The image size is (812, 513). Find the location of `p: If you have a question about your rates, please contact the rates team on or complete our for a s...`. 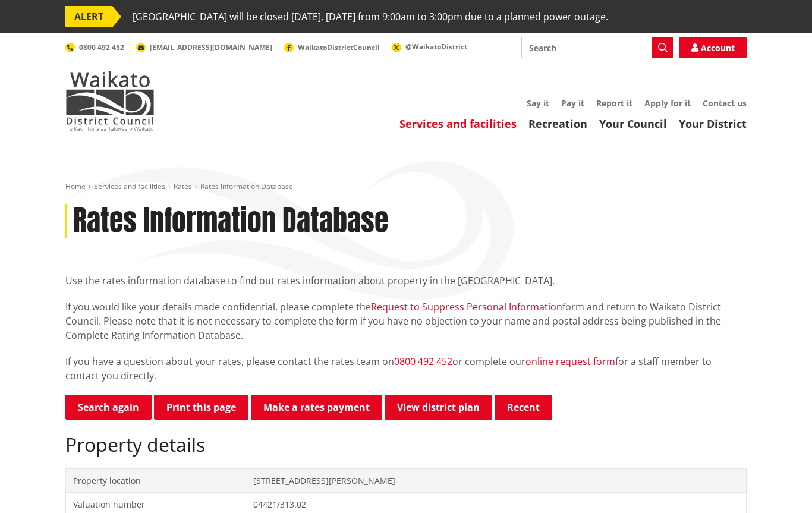

p: If you have a question about your rates, please contact the rates team on or complete our for a s... is located at coordinates (406, 368).